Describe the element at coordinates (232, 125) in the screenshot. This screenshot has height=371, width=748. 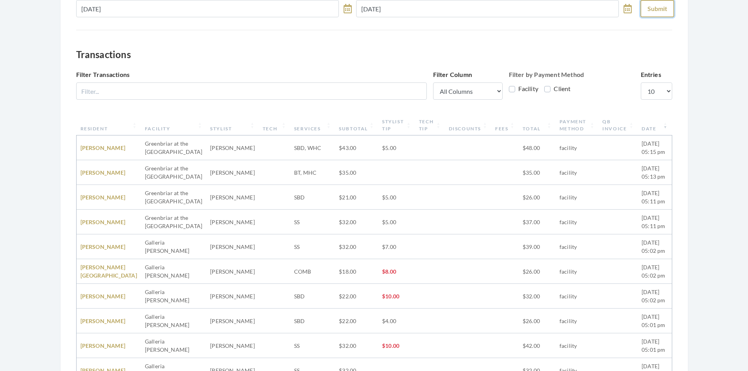
I see `th: Stylist: activate to sort column ascending` at that location.